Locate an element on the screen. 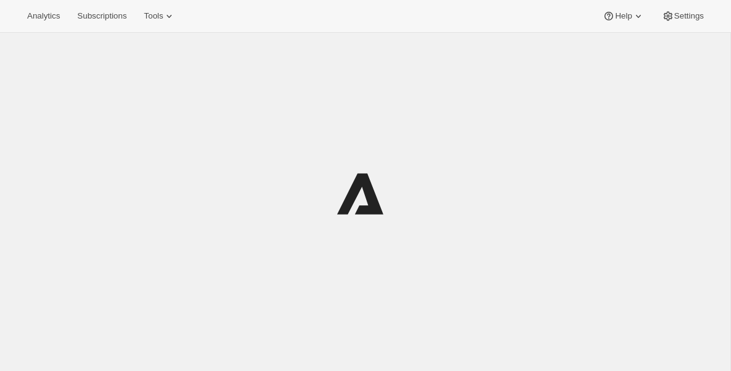 This screenshot has height=371, width=731. button: Tools is located at coordinates (159, 16).